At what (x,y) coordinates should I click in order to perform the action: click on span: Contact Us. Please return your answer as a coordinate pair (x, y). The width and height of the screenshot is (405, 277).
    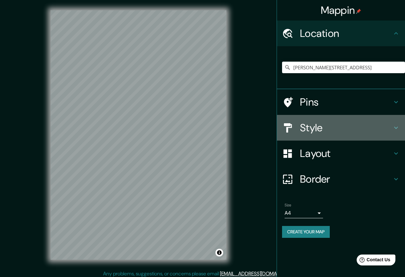
    Looking at the image, I should click on (30, 8).